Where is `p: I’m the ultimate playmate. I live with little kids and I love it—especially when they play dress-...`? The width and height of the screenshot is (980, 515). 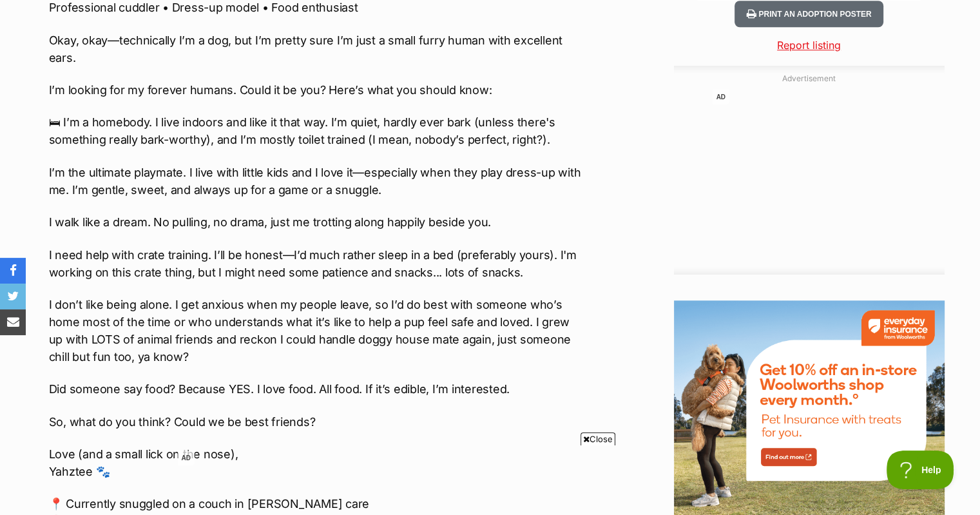 p: I’m the ultimate playmate. I live with little kids and I love it—especially when they play dress-... is located at coordinates (315, 181).